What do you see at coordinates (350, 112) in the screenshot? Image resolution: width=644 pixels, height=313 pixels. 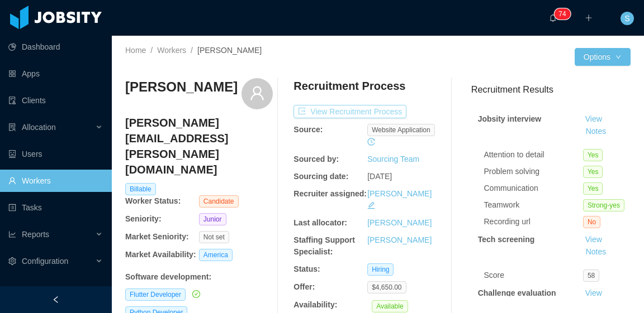 I see `button: icon: exportView Recruitment Process` at bounding box center [350, 112].